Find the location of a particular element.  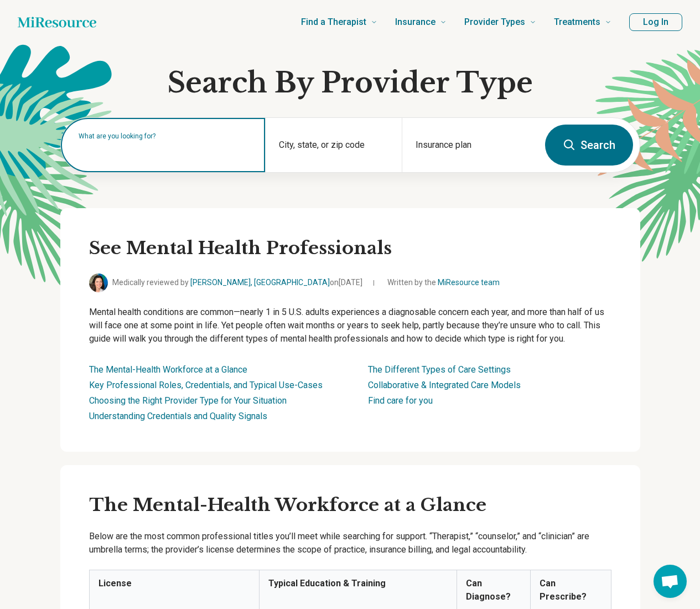

span: Written by the is located at coordinates (443, 283).